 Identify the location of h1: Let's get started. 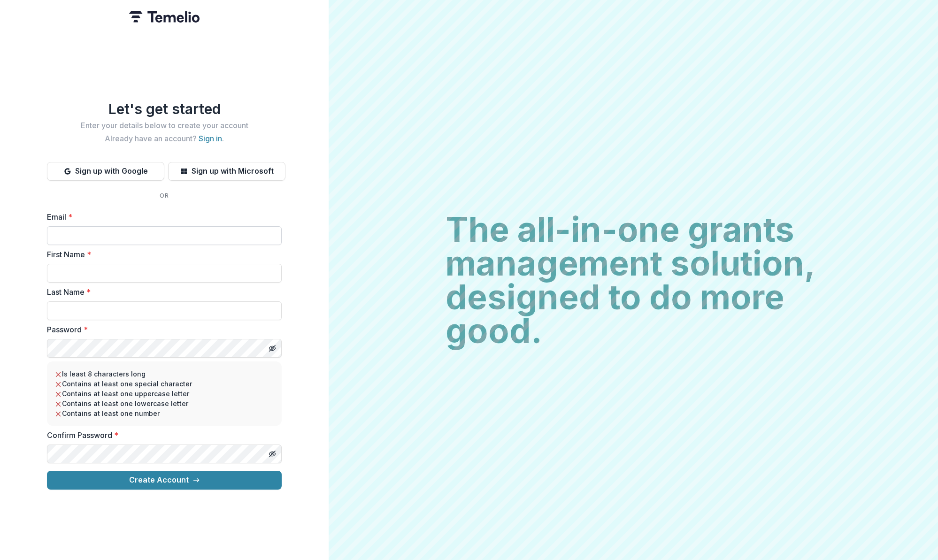
(165, 109).